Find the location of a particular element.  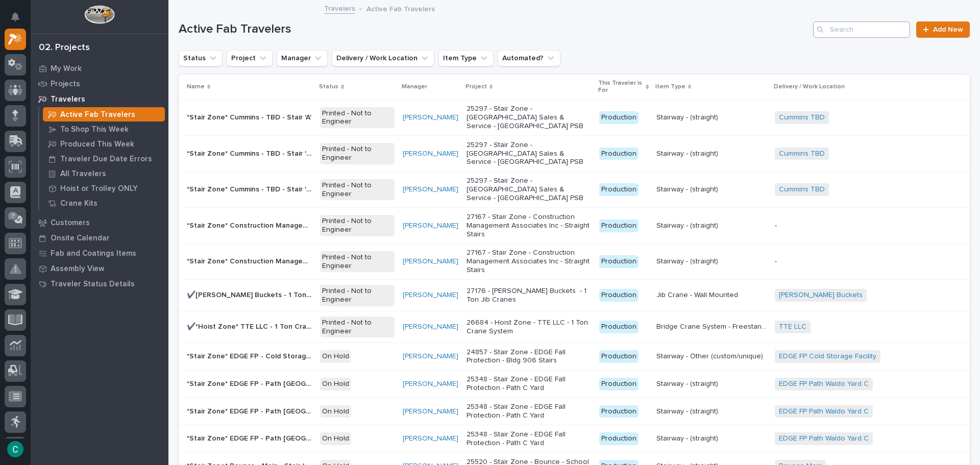

p: Assembly View is located at coordinates (77, 269).